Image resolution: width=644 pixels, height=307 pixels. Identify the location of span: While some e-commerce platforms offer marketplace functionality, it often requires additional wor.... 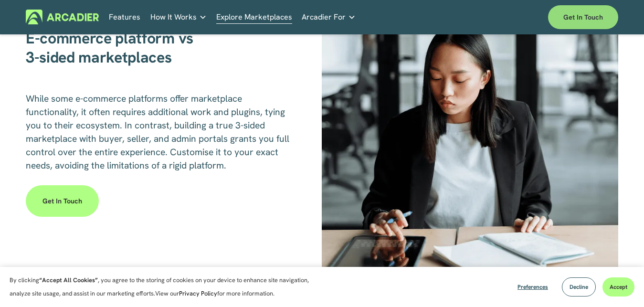
(159, 132).